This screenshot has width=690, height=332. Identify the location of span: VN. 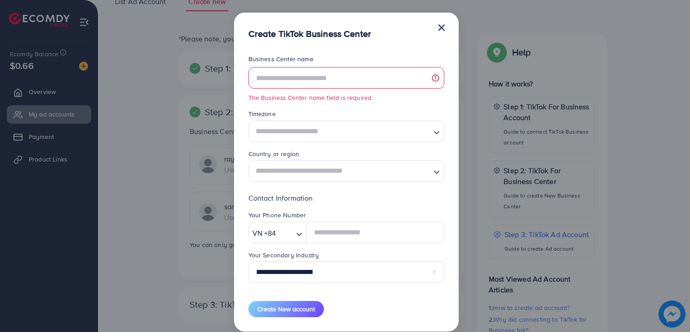
(258, 233).